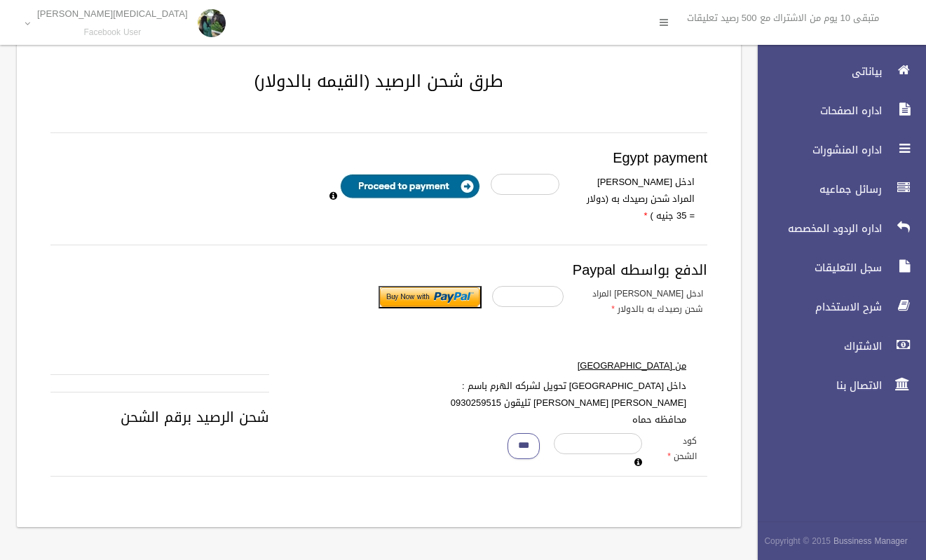 This screenshot has width=926, height=560. What do you see at coordinates (836, 111) in the screenshot?
I see `a: اداره الصفحات` at bounding box center [836, 111].